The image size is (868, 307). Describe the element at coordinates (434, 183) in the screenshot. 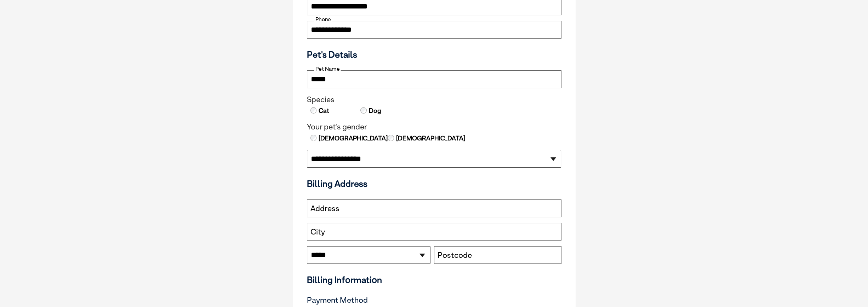

I see `h3: Billing Address` at that location.